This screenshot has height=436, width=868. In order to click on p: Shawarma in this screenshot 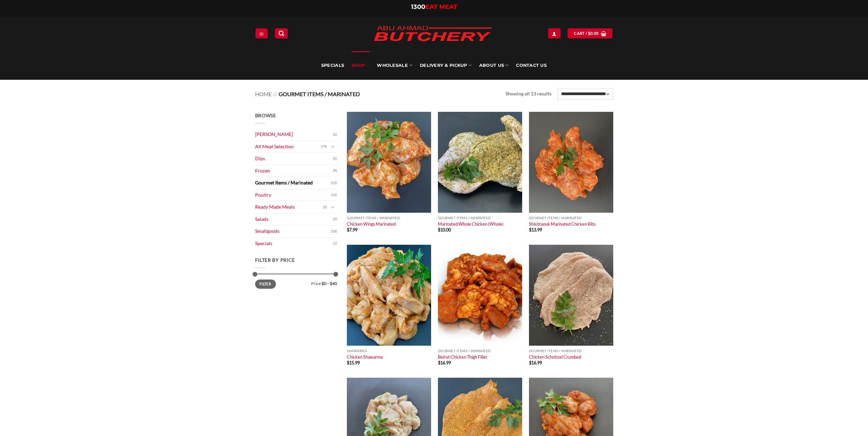, I will do `click(389, 351)`.